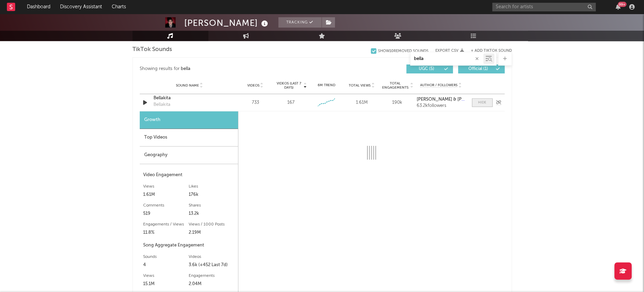  What do you see at coordinates (211, 265) in the screenshot?
I see `div: 3.6k (+452 Last 7d)` at bounding box center [211, 265].